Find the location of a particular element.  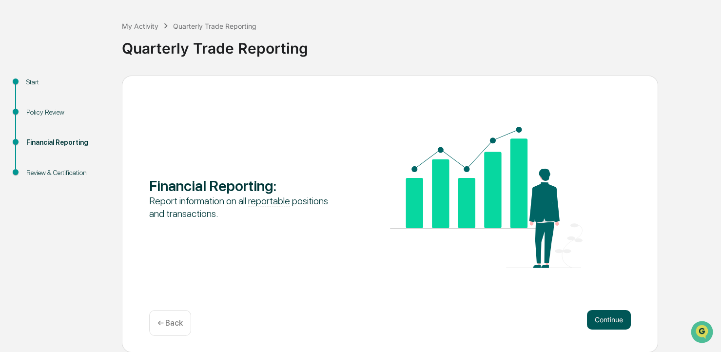

button: Start new chat is located at coordinates (172, 83).